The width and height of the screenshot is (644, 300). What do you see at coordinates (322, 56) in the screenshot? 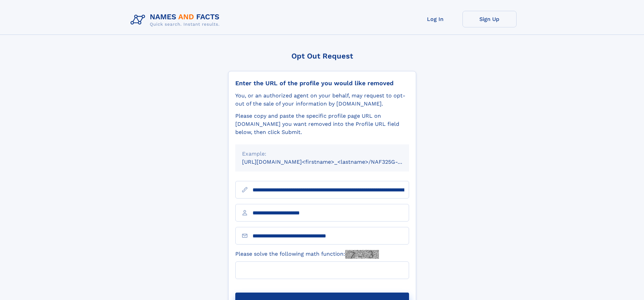
I see `div: Opt Out Request` at bounding box center [322, 56].